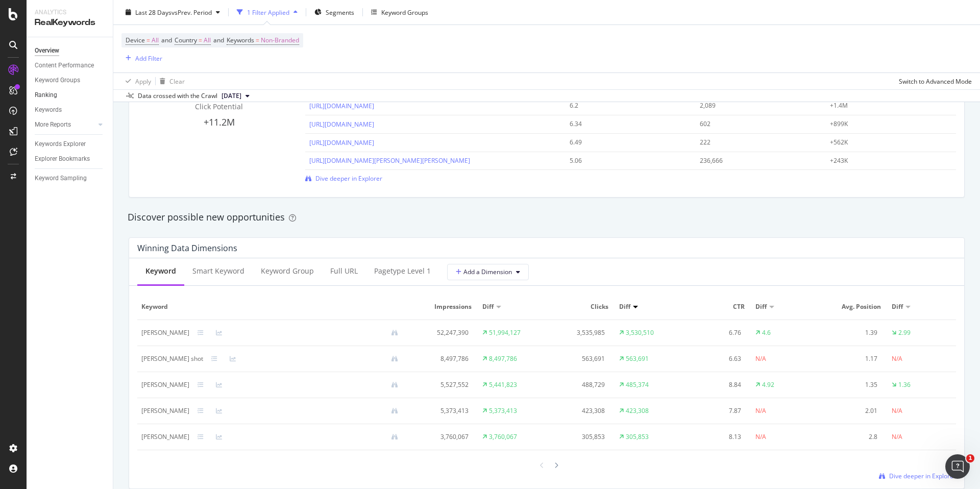 Image resolution: width=980 pixels, height=489 pixels. I want to click on div: Keywords Explorer, so click(60, 144).